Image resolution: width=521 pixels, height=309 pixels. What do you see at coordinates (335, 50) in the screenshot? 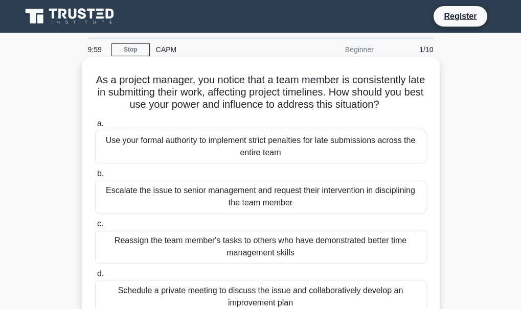
I see `div: Beginner` at bounding box center [335, 50].